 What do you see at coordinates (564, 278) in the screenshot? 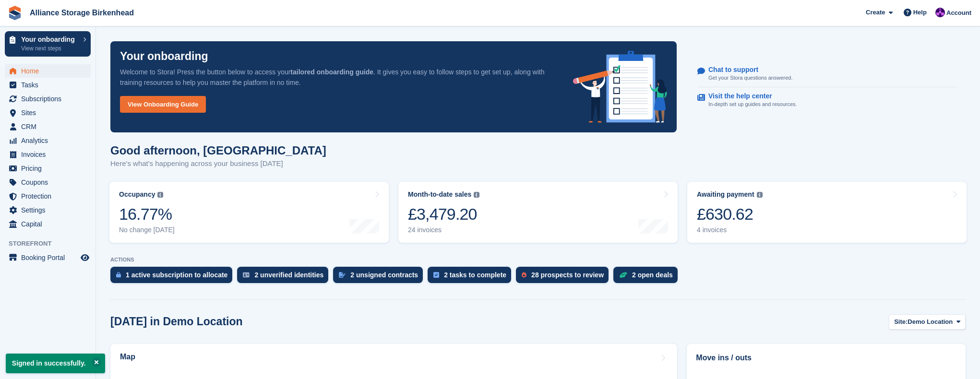
I see `a: 28 prospects to review` at bounding box center [564, 278].